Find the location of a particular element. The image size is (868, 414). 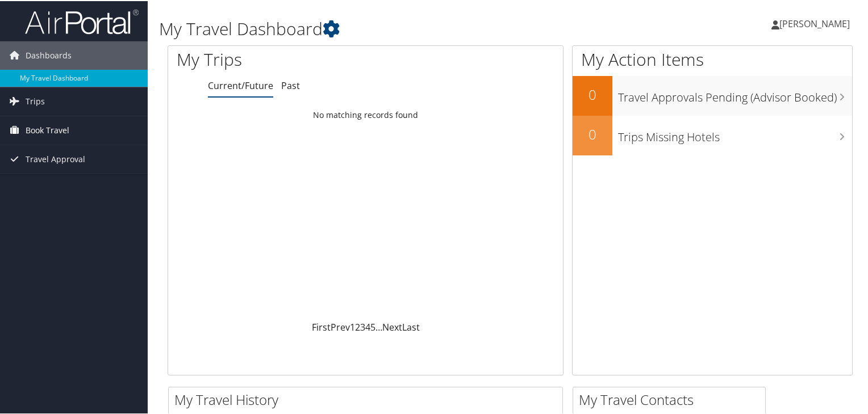

a: 5 is located at coordinates (373, 326).